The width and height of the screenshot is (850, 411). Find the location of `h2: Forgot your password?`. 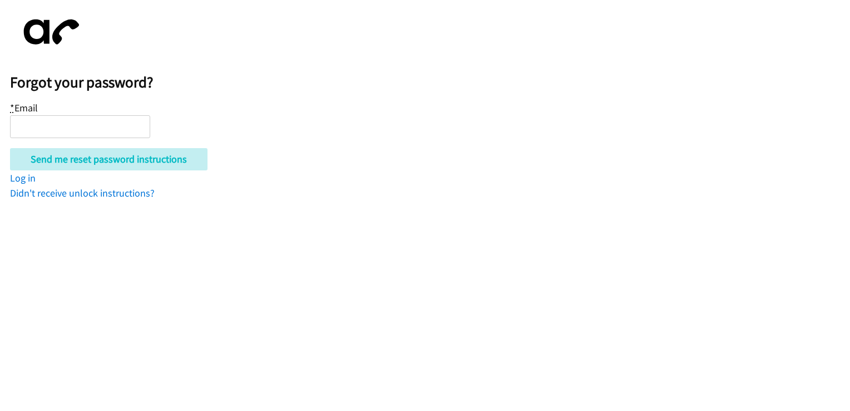

h2: Forgot your password? is located at coordinates (430, 82).